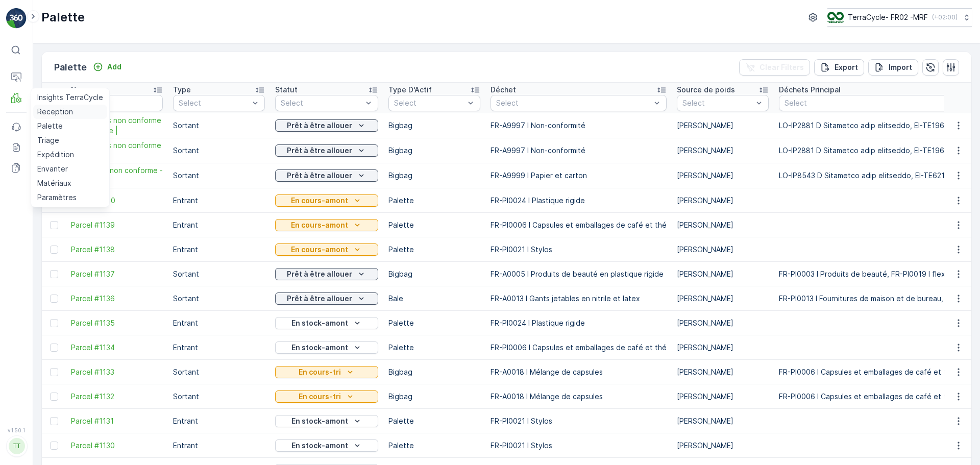 This screenshot has width=980, height=465. What do you see at coordinates (117, 421) in the screenshot?
I see `span: Parcel #1131` at bounding box center [117, 421].